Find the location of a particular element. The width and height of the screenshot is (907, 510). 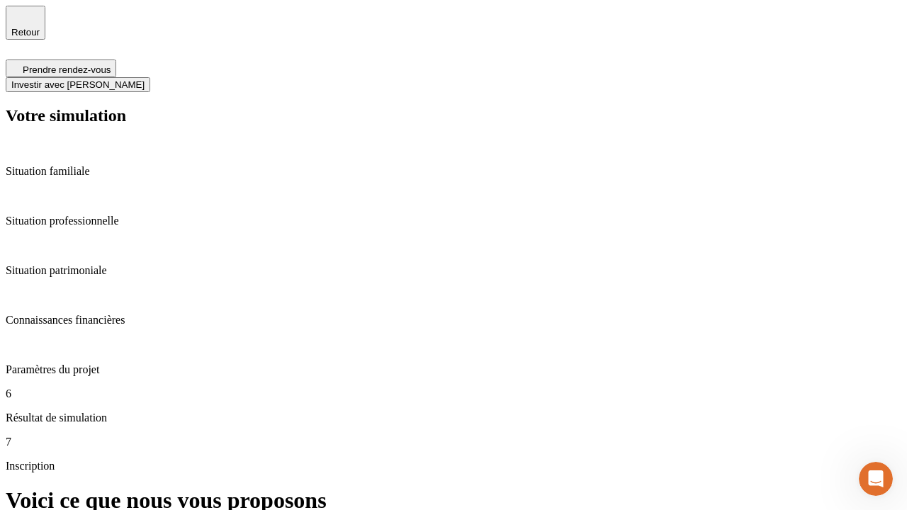

button: Retour is located at coordinates (26, 23).